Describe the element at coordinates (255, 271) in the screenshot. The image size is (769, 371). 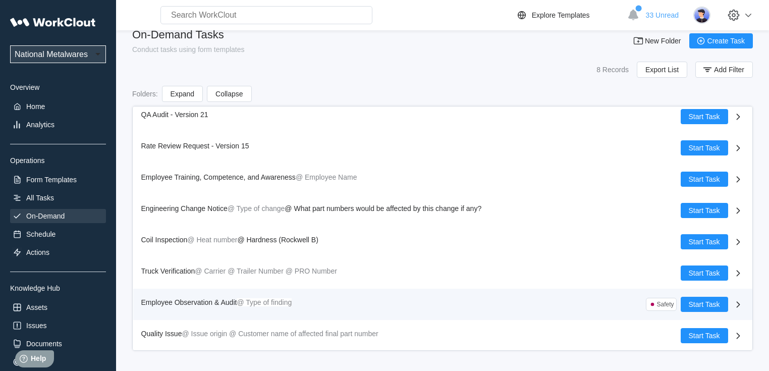
I see `mark: @ Trailer Number` at that location.